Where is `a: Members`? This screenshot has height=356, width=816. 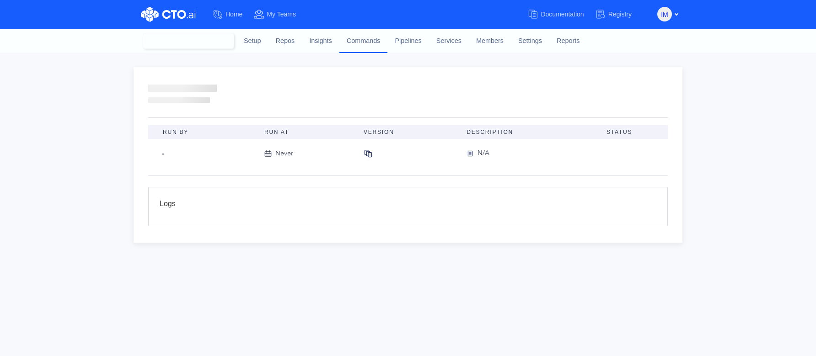
a: Members is located at coordinates (490, 41).